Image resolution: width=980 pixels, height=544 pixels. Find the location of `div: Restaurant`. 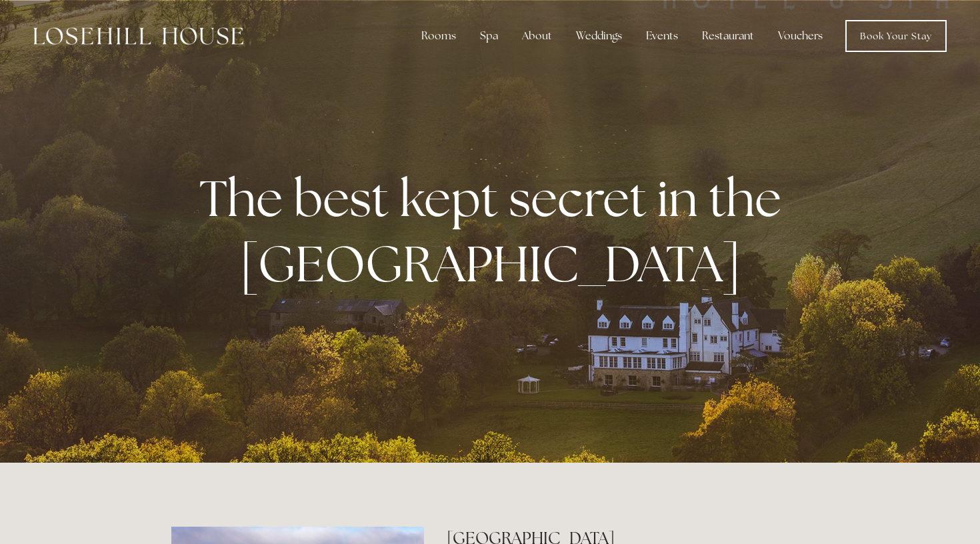

div: Restaurant is located at coordinates (728, 36).